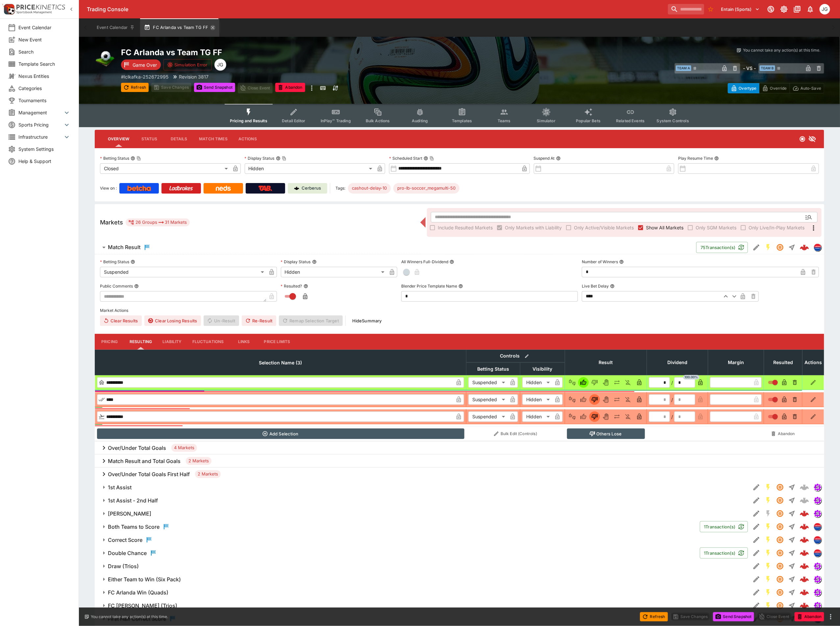 The image size is (840, 626). I want to click on th: Actions, so click(813, 362).